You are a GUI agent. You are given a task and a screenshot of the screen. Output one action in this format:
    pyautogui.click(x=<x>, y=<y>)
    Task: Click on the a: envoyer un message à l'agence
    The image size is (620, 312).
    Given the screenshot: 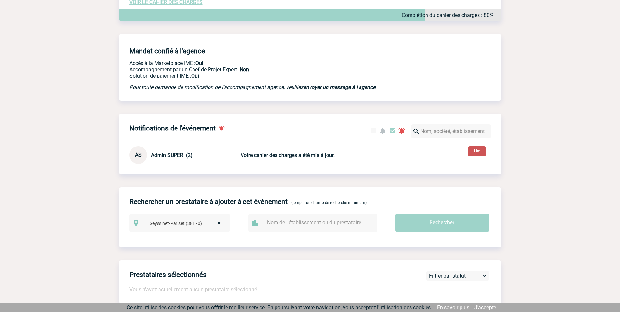 What is the action you would take?
    pyautogui.click(x=339, y=87)
    